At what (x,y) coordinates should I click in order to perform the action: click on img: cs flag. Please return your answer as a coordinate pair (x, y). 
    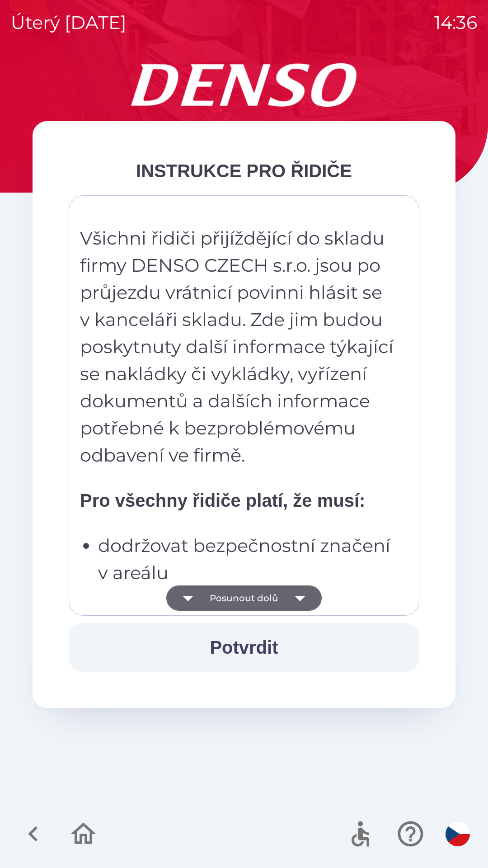
    Looking at the image, I should click on (458, 834).